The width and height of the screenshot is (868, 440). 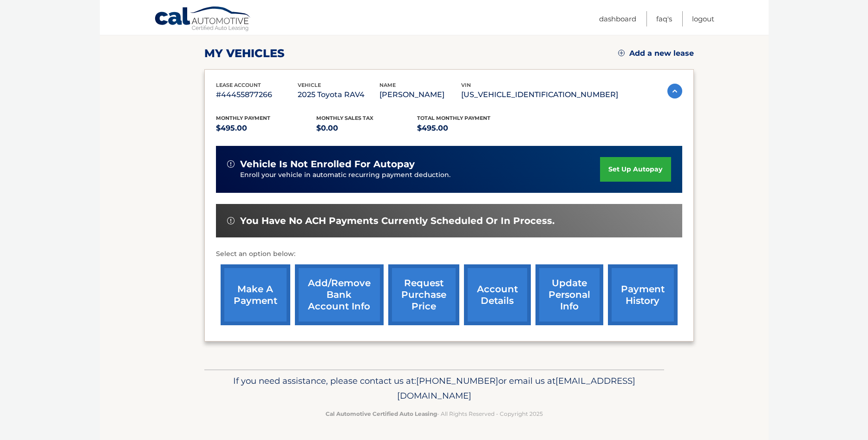 What do you see at coordinates (621, 53) in the screenshot?
I see `img: add.svg` at bounding box center [621, 53].